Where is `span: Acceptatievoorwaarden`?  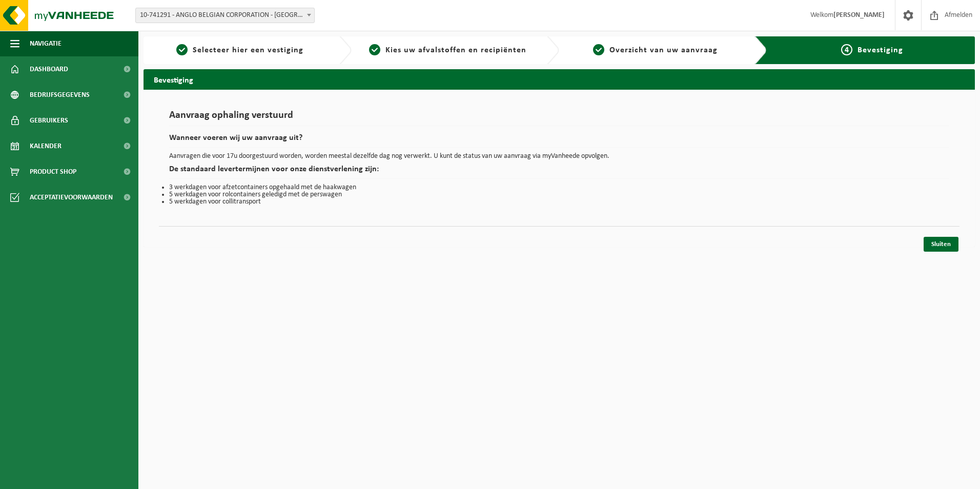 span: Acceptatievoorwaarden is located at coordinates (72, 198).